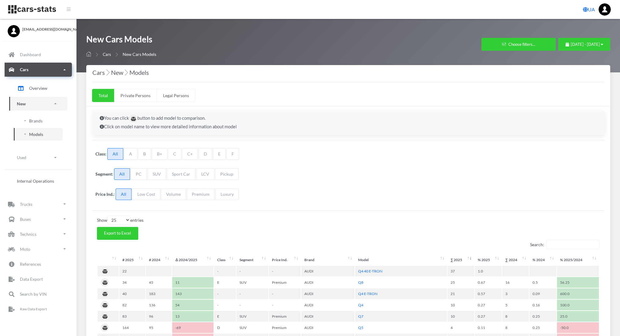 This screenshot has width=620, height=336. What do you see at coordinates (108, 260) in the screenshot?
I see `th: : activate to sort column ascending` at bounding box center [108, 260].